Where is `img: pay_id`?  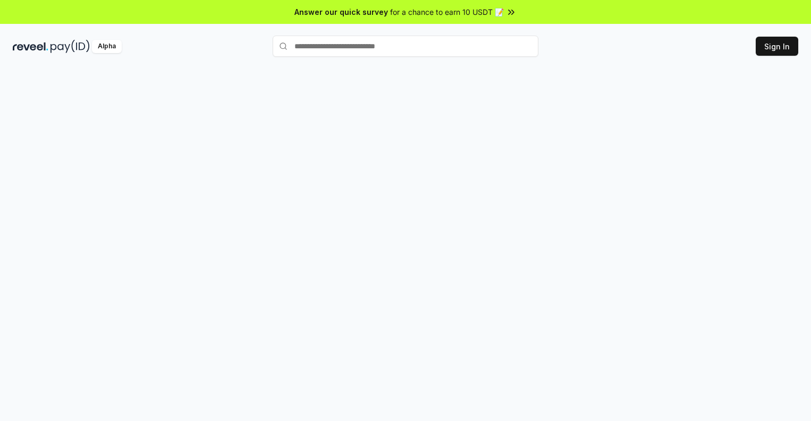
img: pay_id is located at coordinates (70, 46).